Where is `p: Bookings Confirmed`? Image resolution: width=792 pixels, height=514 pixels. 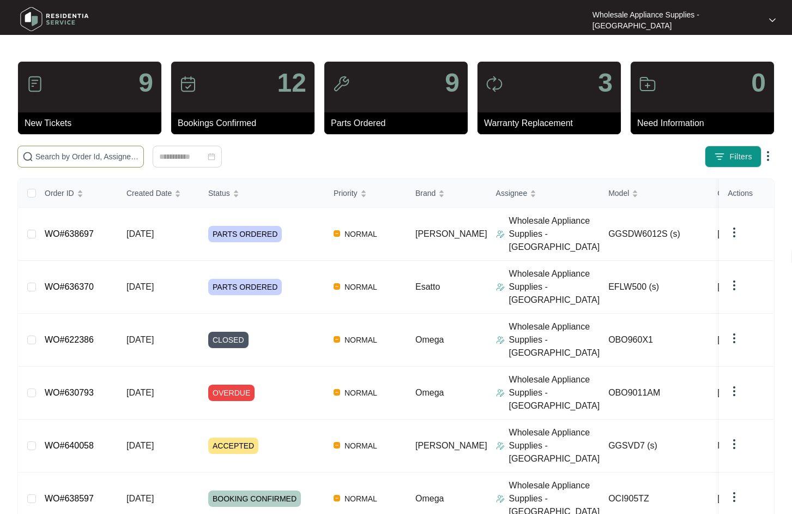 p: Bookings Confirmed is located at coordinates (246, 123).